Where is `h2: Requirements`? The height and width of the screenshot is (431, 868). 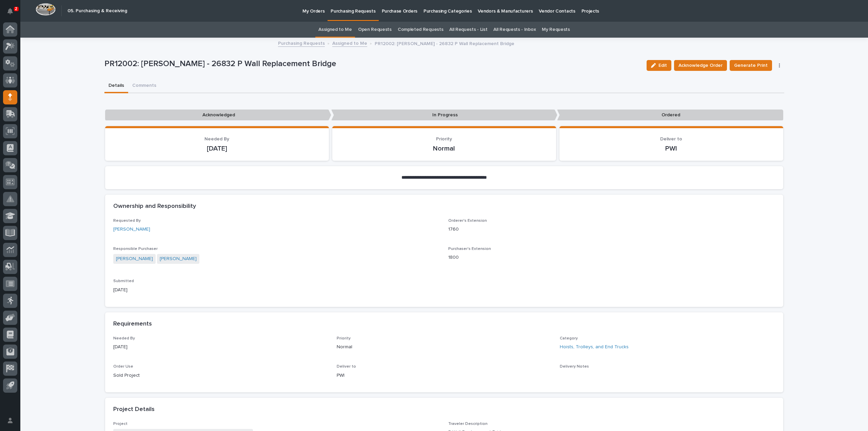
h2: Requirements is located at coordinates (133, 324).